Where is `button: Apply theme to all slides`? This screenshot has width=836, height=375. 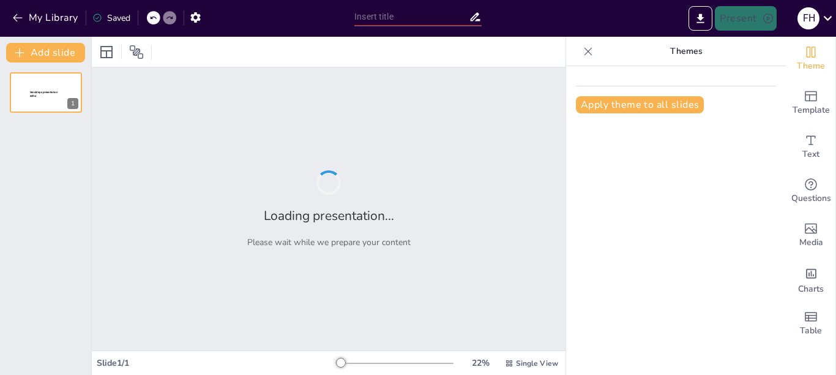
button: Apply theme to all slides is located at coordinates (640, 105).